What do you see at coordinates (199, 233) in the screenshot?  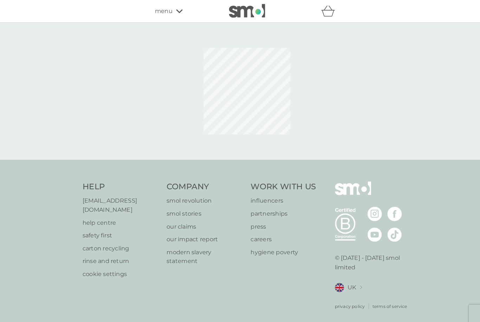 I see `a: our impact report` at bounding box center [199, 233].